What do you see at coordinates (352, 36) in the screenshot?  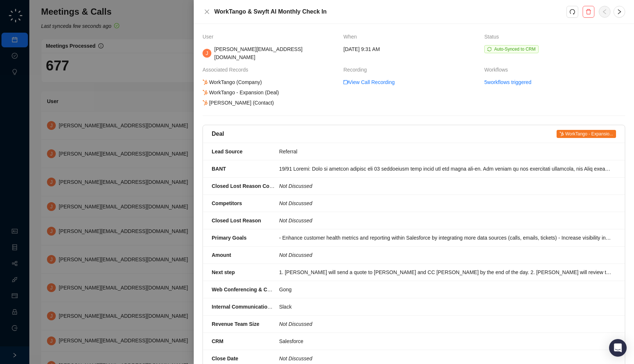 I see `span: When` at bounding box center [352, 36].